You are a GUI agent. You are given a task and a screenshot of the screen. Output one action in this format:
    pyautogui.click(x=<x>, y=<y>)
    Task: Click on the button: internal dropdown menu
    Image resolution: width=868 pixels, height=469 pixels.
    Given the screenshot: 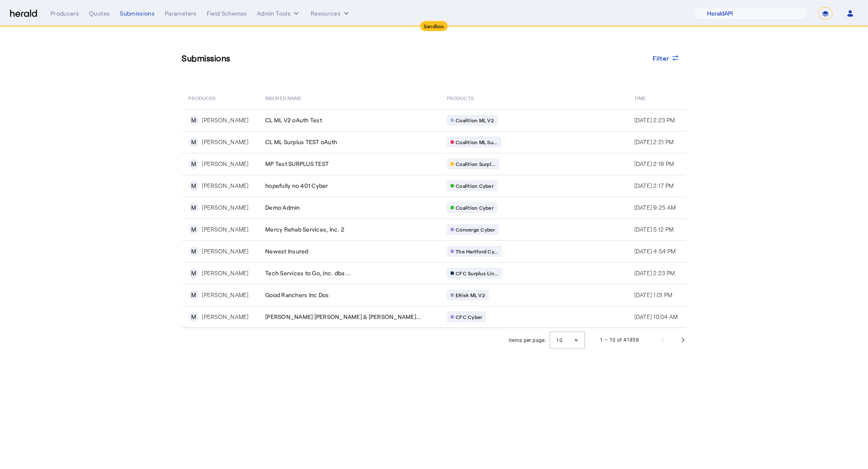 What is the action you would take?
    pyautogui.click(x=279, y=14)
    